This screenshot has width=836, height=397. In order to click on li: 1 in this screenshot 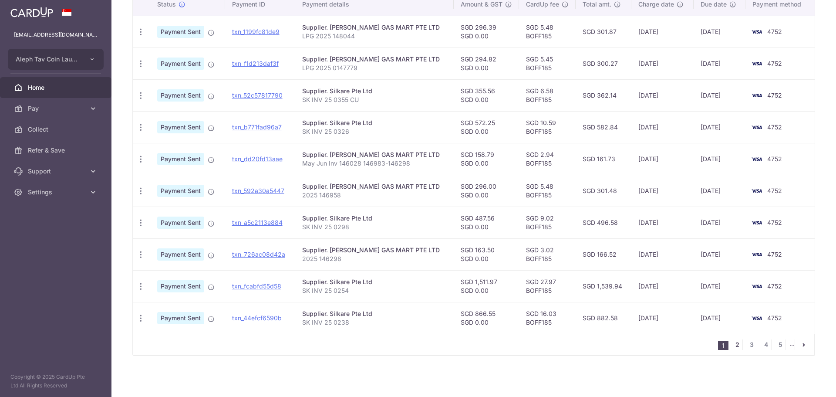, I will do `click(724, 345)`.